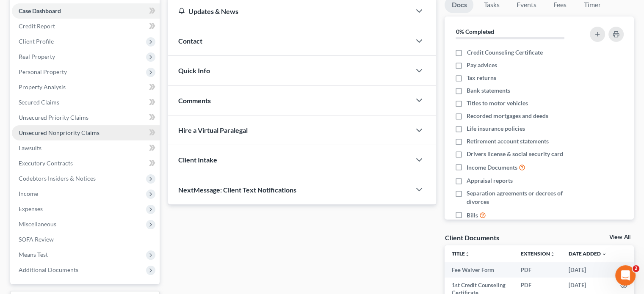 Image resolution: width=644 pixels, height=294 pixels. What do you see at coordinates (39, 102) in the screenshot?
I see `span: Secured Claims` at bounding box center [39, 102].